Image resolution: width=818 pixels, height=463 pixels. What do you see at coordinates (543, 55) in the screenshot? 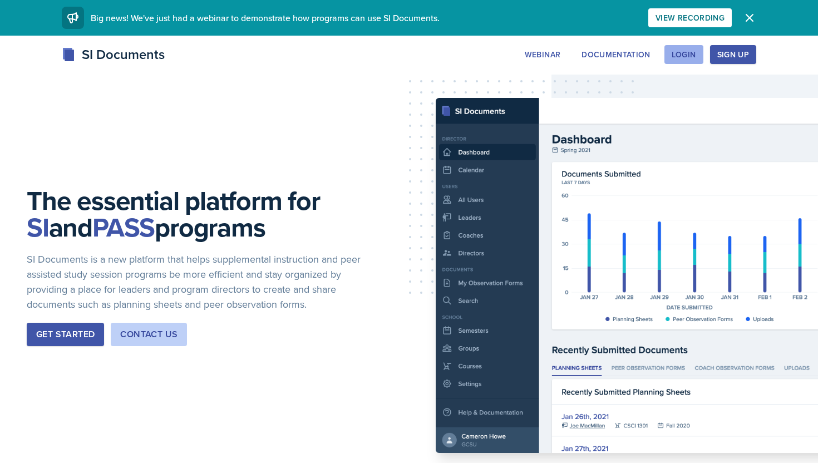
I see `div: Webinar` at bounding box center [543, 55].